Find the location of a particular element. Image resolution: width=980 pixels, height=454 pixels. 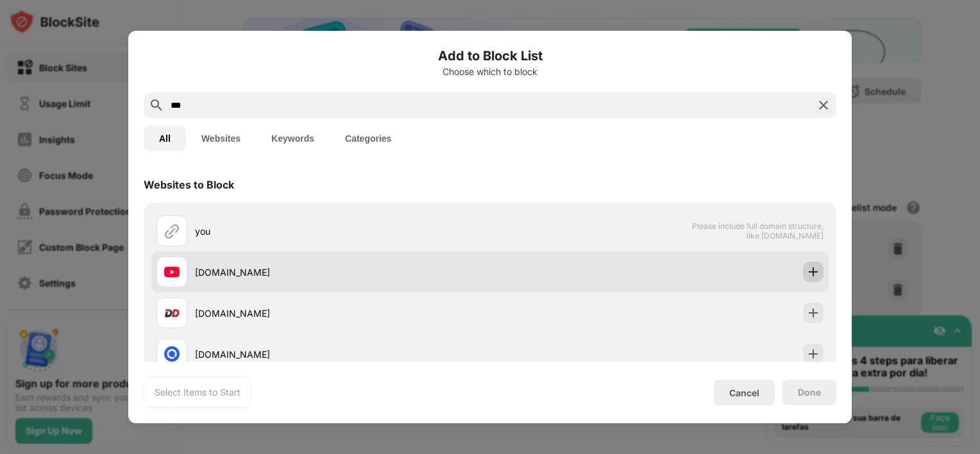

div: Choose which to block is located at coordinates (490, 72).